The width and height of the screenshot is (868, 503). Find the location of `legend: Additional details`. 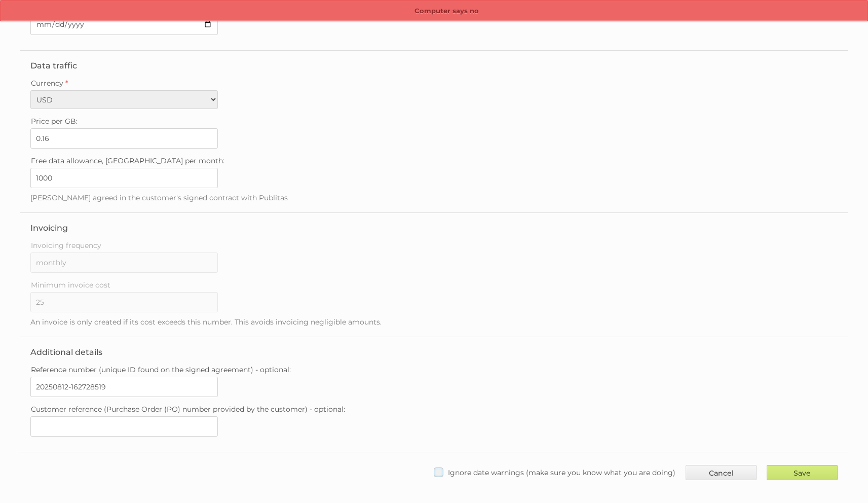

legend: Additional details is located at coordinates (66, 352).